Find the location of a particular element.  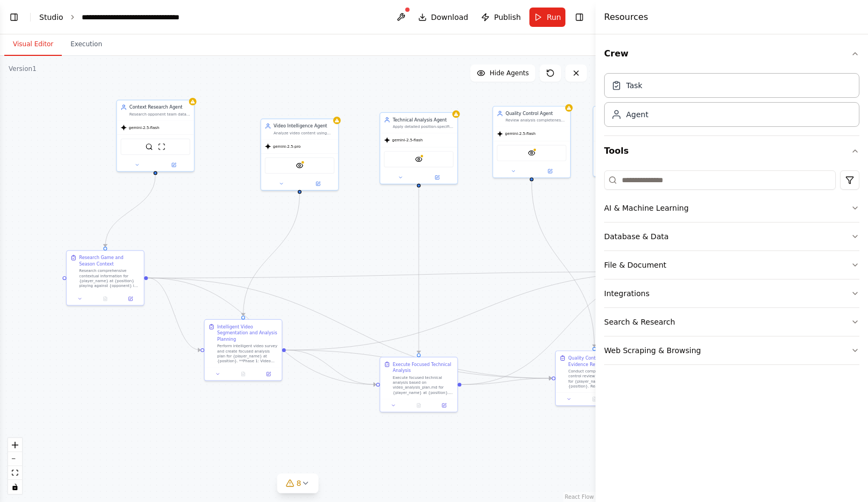

button: Download is located at coordinates (444, 18).